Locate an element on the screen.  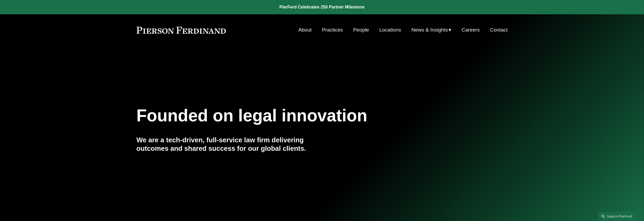
a: Search this site is located at coordinates (617, 217).